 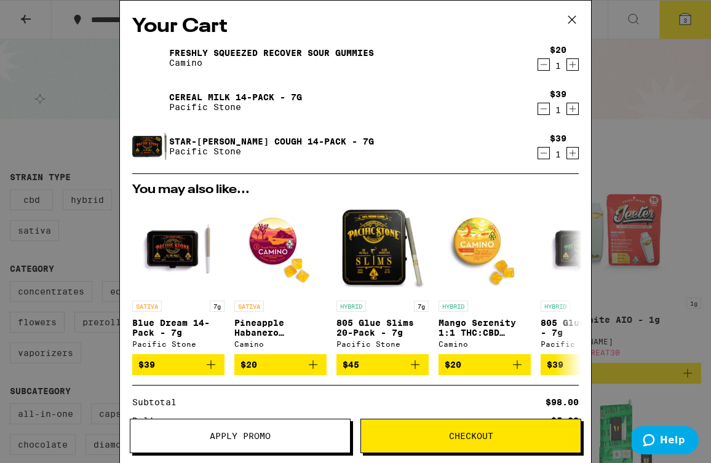 I want to click on h2: Your Cart, so click(x=355, y=26).